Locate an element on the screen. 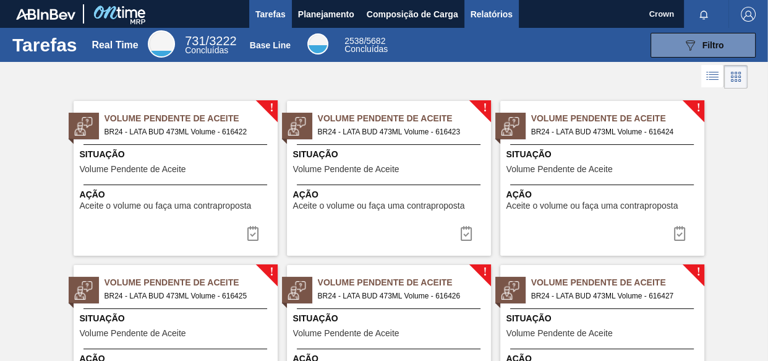 This screenshot has width=768, height=361. span: / 3222 is located at coordinates (210, 41).